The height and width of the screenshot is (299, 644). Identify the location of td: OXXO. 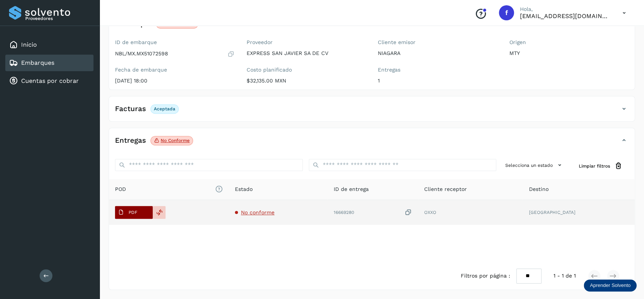
(470, 212).